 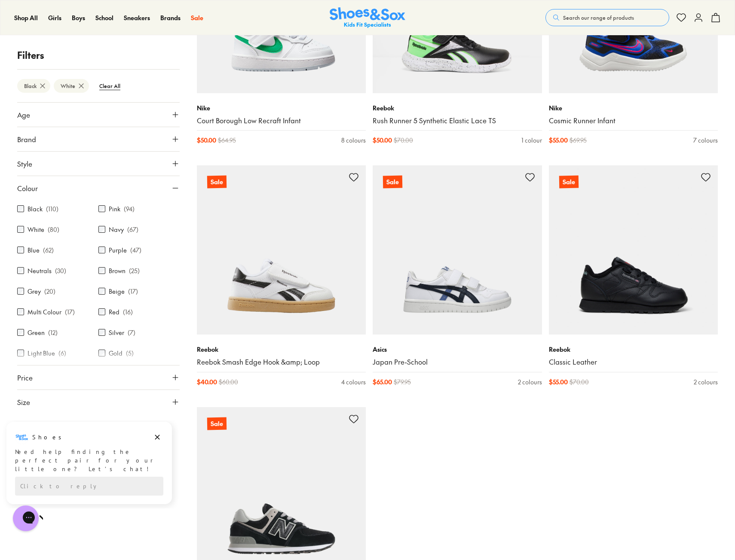 I want to click on div: Reply to the campaigns, so click(x=89, y=66).